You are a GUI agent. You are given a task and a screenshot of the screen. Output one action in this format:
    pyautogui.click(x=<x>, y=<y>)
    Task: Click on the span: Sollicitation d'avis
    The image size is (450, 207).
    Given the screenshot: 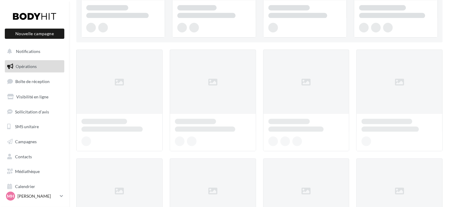 What is the action you would take?
    pyautogui.click(x=32, y=111)
    